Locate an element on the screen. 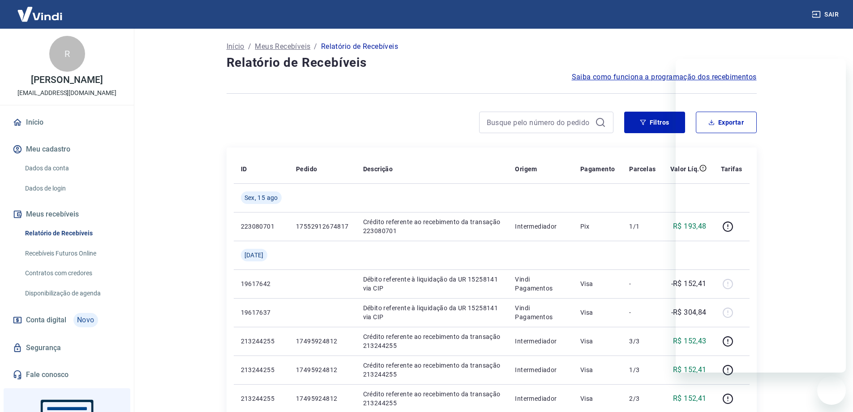  button: Filtros is located at coordinates (655, 122).